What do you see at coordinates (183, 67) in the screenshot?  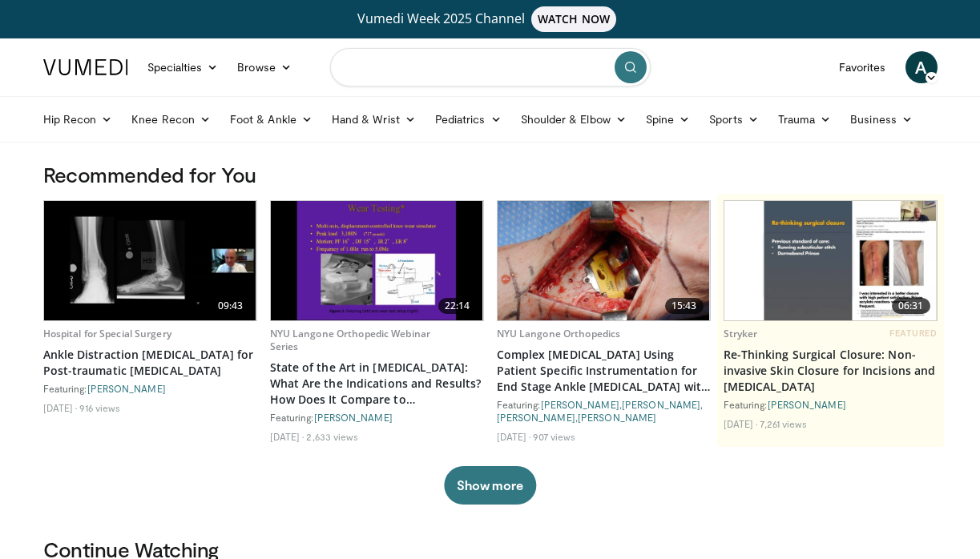 I see `a: Specialties` at bounding box center [183, 67].